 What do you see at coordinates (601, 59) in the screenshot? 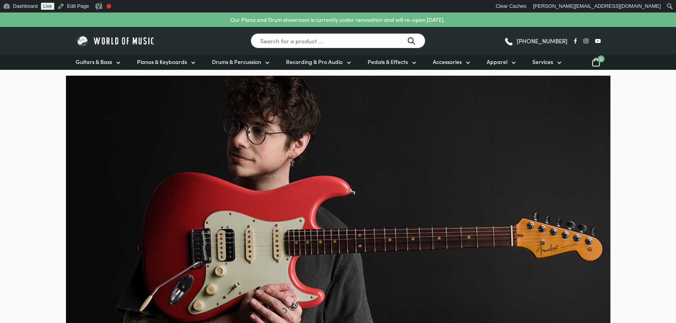
I see `span: 0` at bounding box center [601, 59].